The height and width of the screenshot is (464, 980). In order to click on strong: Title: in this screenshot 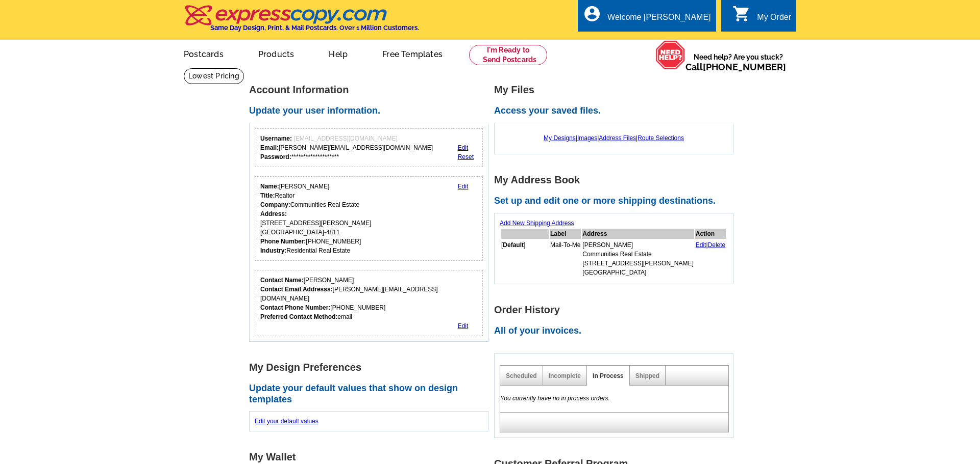, I will do `click(267, 196)`.